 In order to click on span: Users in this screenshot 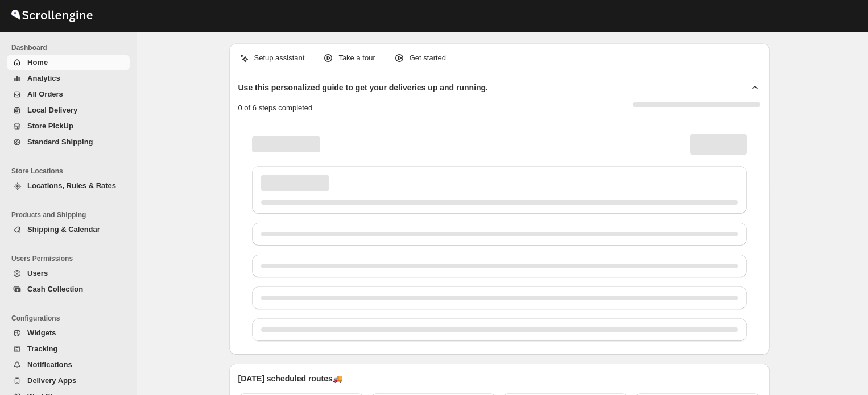, I will do `click(38, 273)`.